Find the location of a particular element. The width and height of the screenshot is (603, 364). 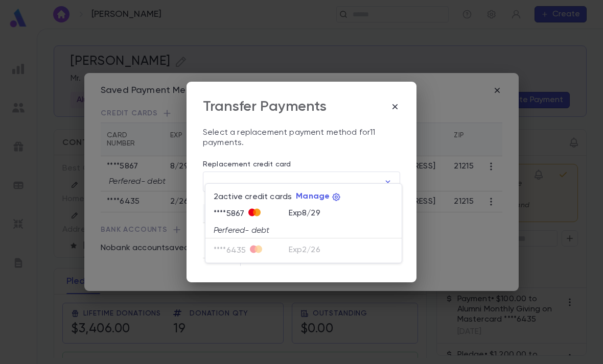

p: Manage is located at coordinates (313, 197).